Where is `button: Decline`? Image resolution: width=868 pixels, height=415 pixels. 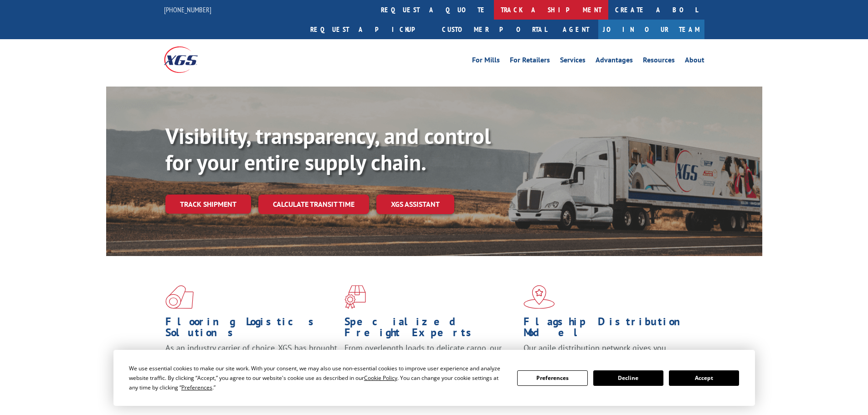 button: Decline is located at coordinates (628, 379).